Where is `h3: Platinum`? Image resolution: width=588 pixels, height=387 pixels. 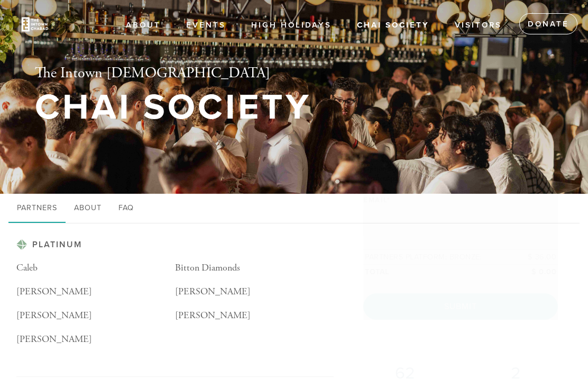
h3: Platinum is located at coordinates (175, 245).